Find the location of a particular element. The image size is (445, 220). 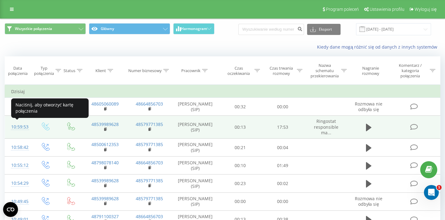

span: Ringostat responsible ma... is located at coordinates (326, 127).